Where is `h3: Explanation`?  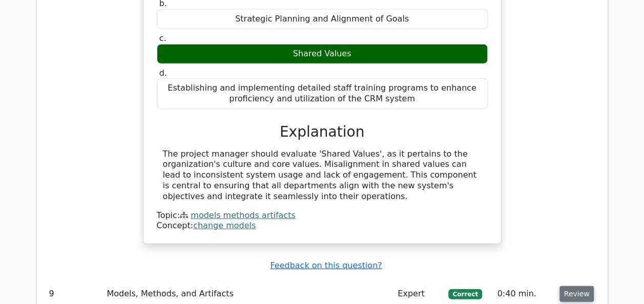 h3: Explanation is located at coordinates (323, 132).